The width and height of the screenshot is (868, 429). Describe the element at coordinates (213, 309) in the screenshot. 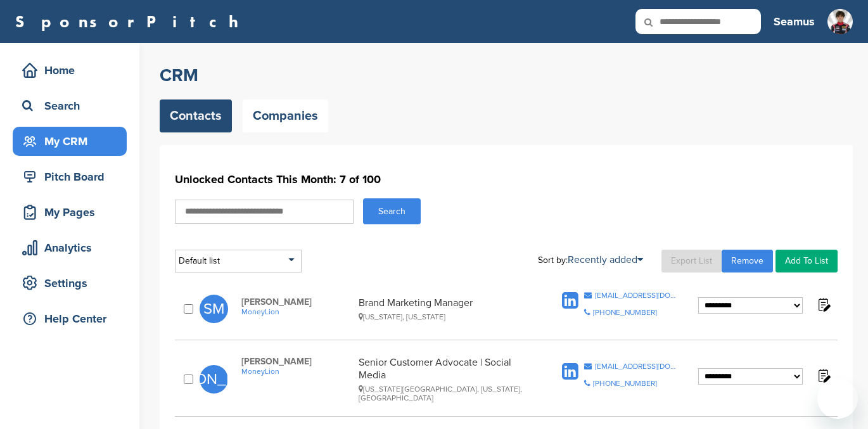

I see `span: SM` at that location.